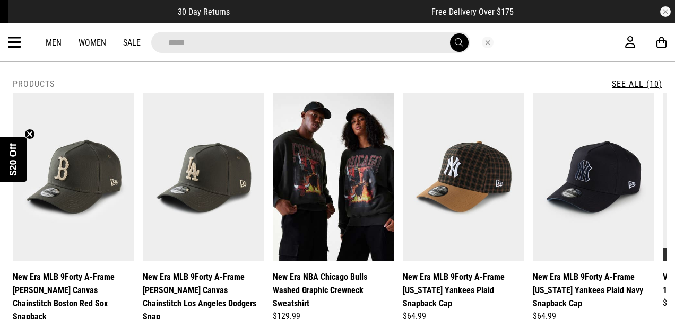 This screenshot has height=319, width=675. I want to click on span: $20 Off, so click(13, 159).